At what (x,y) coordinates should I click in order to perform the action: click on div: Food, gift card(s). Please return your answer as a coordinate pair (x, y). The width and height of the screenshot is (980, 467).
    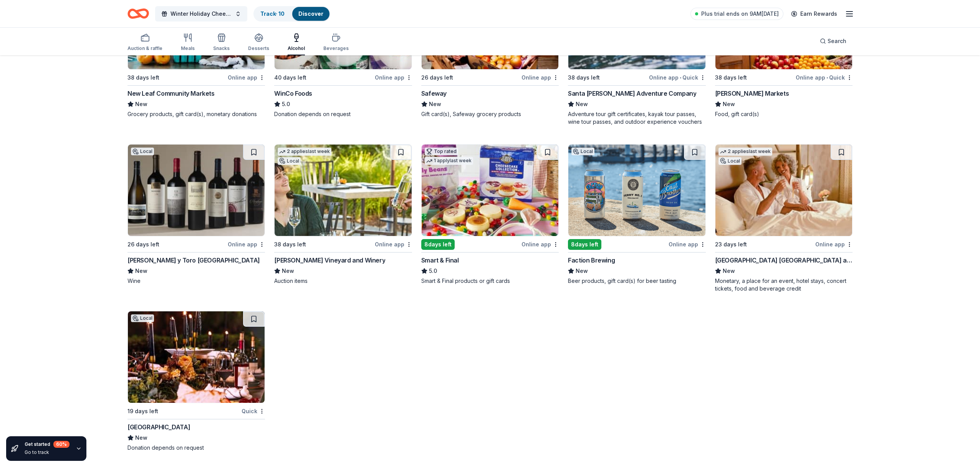
    Looking at the image, I should click on (784, 114).